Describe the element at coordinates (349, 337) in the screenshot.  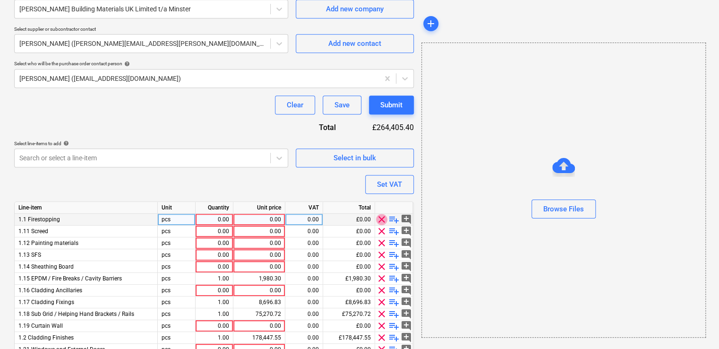
I see `div: £178,447.55` at that location.